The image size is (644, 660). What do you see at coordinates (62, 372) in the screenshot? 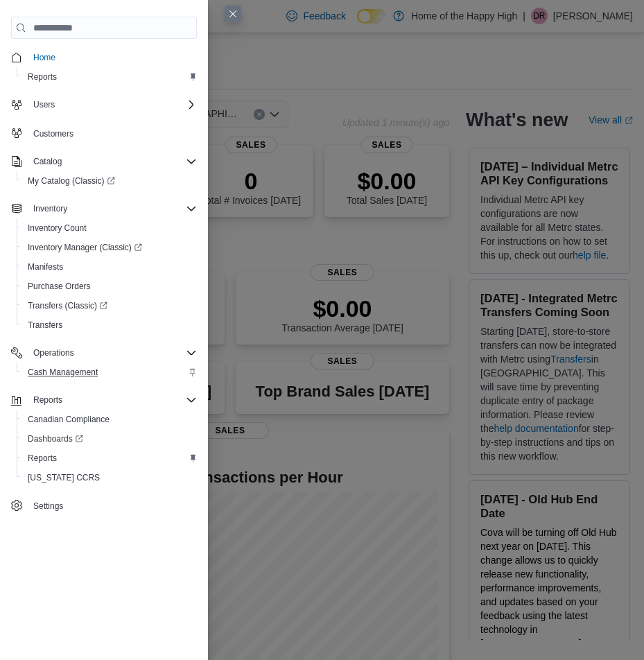
I see `a: Cash Management` at bounding box center [62, 372].